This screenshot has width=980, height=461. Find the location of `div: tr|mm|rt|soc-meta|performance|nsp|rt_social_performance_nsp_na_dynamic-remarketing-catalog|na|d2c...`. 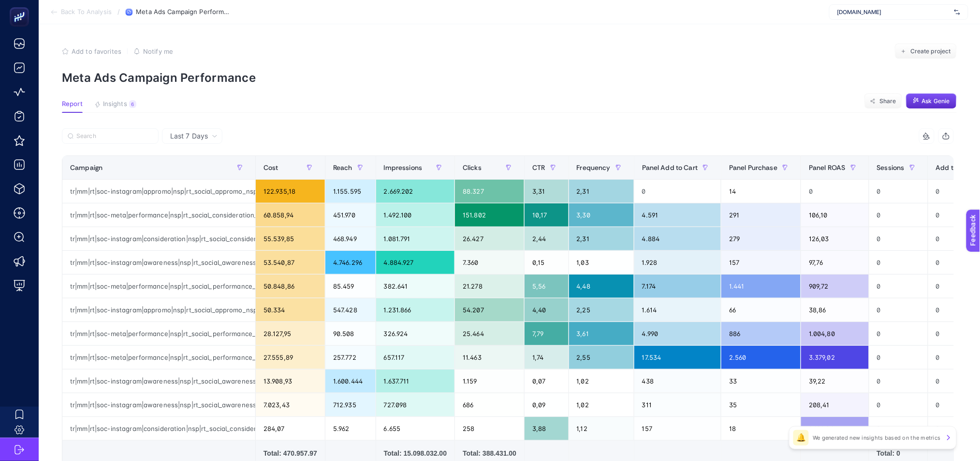

div: tr|mm|rt|soc-meta|performance|nsp|rt_social_performance_nsp_na_dynamic-remarketing-catalog|na|d2c... is located at coordinates (159, 357).